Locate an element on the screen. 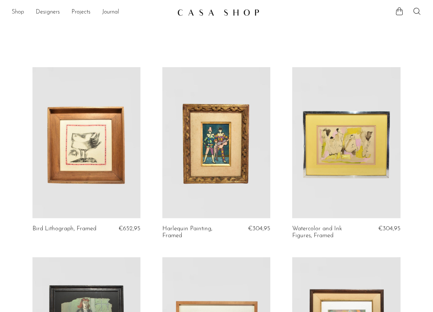 The width and height of the screenshot is (433, 312). a: Shop is located at coordinates (18, 12).